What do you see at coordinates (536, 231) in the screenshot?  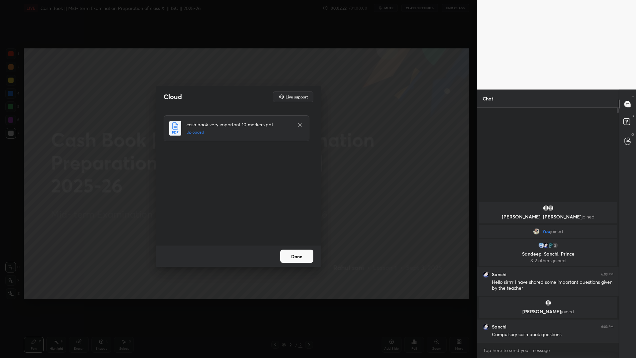 I see `img: fc0a0bd67a3b477f9557aca4a29aa0ad.19086291_AOh14GgchNdmiCeYbMdxktaSN3Z4iXMjfHK5yk43KqG_6w%3Ds96-c` at bounding box center [536, 231].